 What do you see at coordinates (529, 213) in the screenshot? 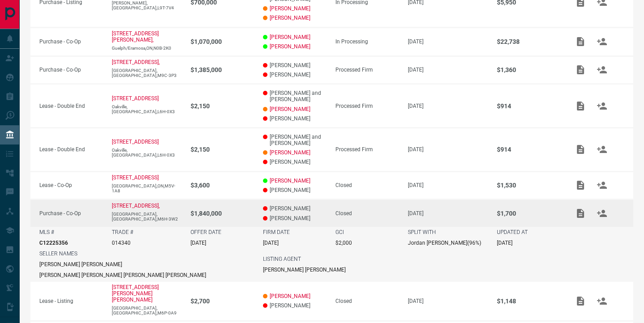
I see `p: $1,700` at bounding box center [529, 213].